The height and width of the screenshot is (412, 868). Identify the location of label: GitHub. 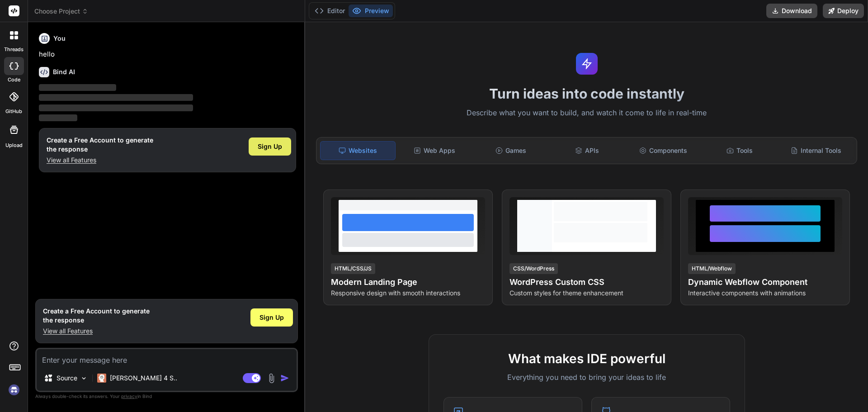
(13, 111).